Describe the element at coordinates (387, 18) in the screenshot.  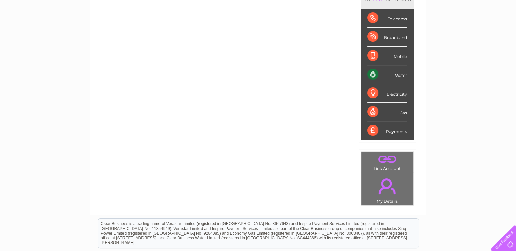
I see `div: Telecoms` at that location.